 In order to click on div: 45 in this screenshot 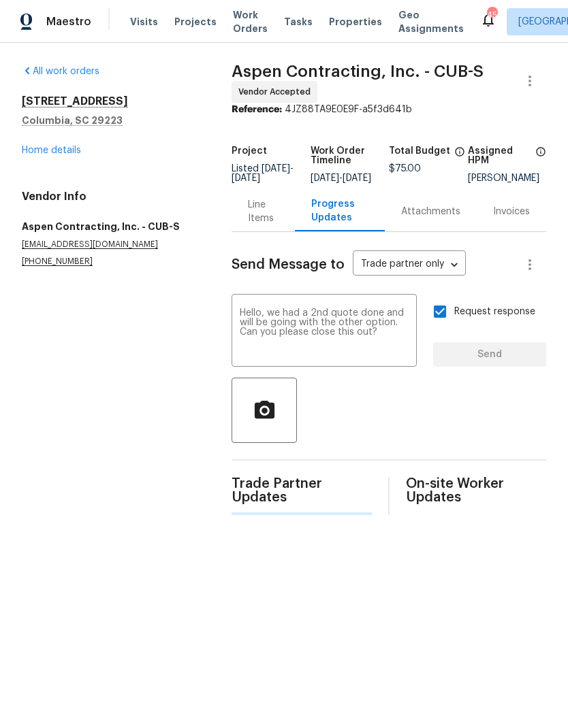, I will do `click(491, 15)`.